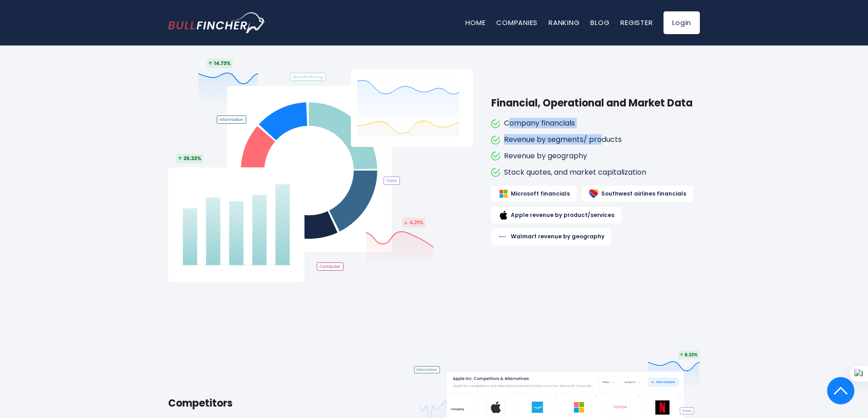 This screenshot has width=868, height=418. What do you see at coordinates (682, 23) in the screenshot?
I see `a: Login` at bounding box center [682, 23].